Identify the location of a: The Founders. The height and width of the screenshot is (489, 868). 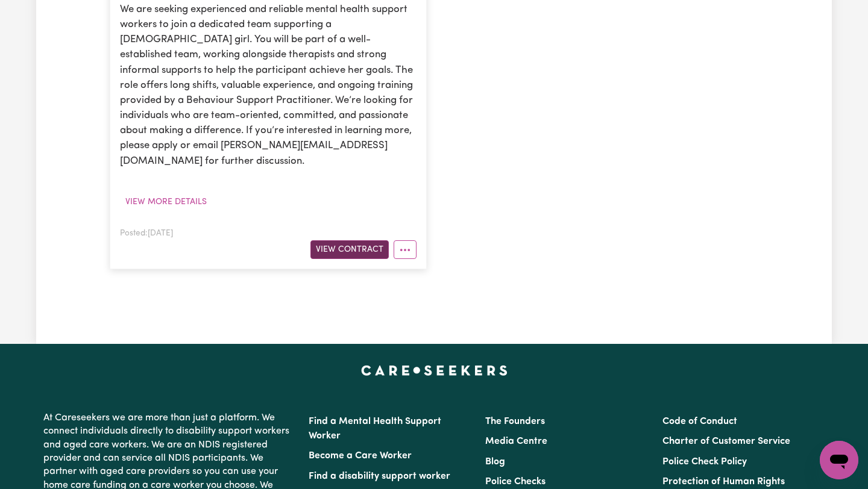
(514, 422).